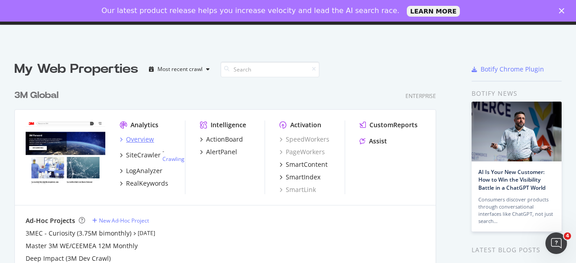 The image size is (576, 263). I want to click on div: LogAnalyzer, so click(144, 171).